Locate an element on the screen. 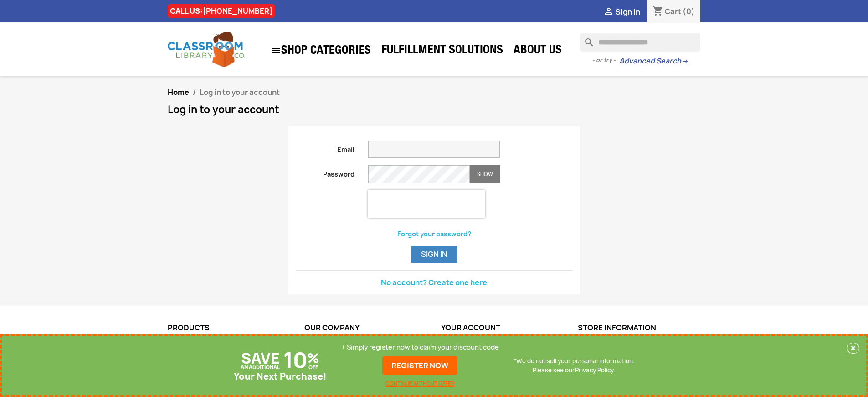 This screenshot has height=397, width=868. button: Close is located at coordinates (853, 348).